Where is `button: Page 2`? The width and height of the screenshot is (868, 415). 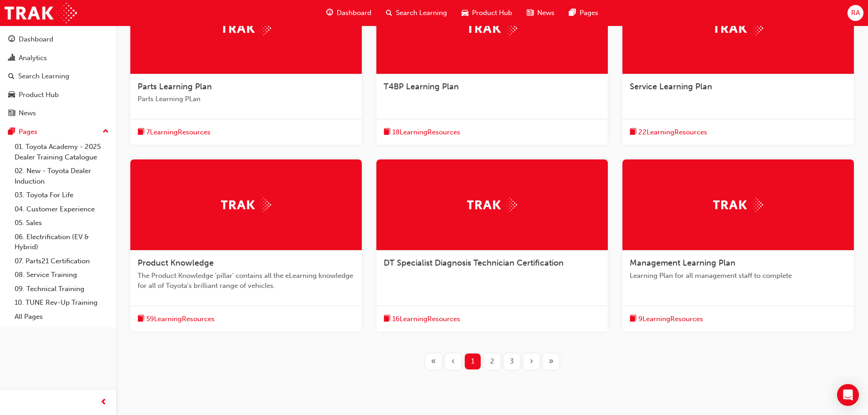
button: Page 2 is located at coordinates (492, 361).